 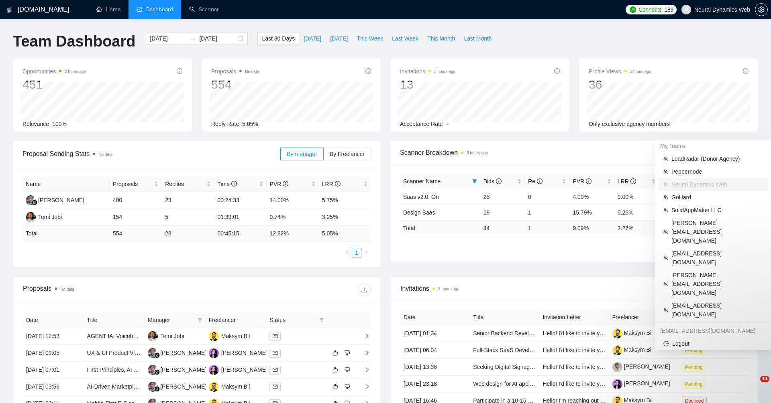 What do you see at coordinates (214, 336) in the screenshot?
I see `img: MB` at bounding box center [214, 336].